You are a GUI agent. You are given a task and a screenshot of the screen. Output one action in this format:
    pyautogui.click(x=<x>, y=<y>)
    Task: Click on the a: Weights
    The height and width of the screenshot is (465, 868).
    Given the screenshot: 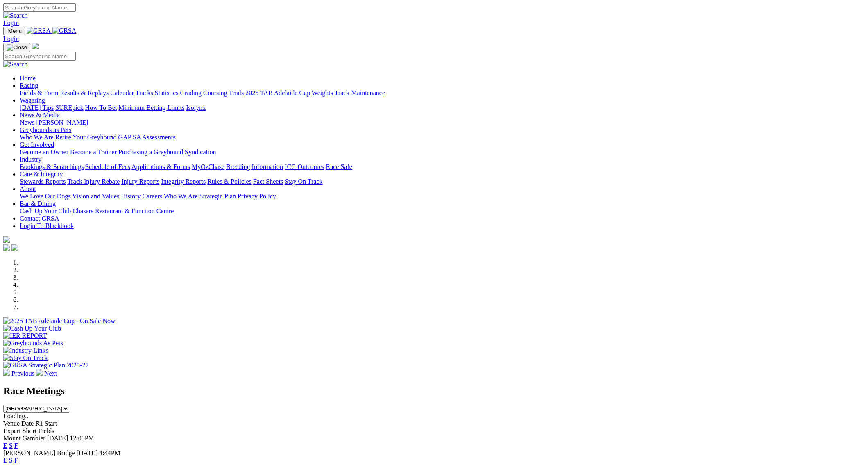 What is the action you would take?
    pyautogui.click(x=323, y=93)
    